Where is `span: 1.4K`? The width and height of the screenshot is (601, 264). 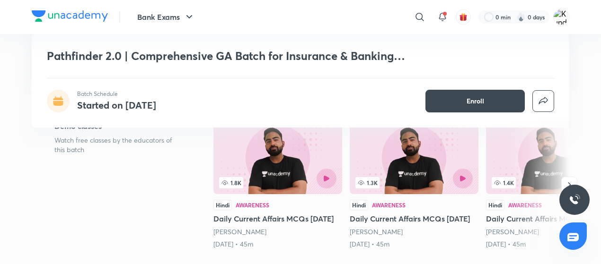
span: 1.4K is located at coordinates (503, 183).